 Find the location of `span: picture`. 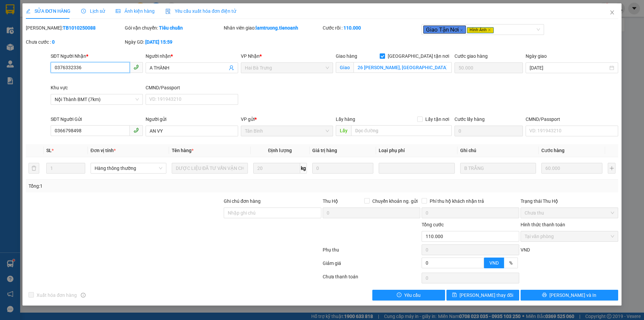

span: picture is located at coordinates (118, 11).